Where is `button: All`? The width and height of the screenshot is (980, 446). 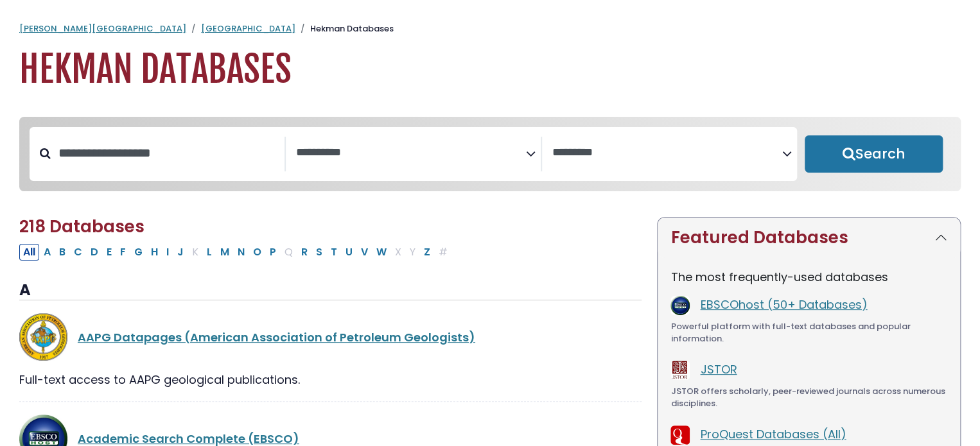
button: All is located at coordinates (29, 253).